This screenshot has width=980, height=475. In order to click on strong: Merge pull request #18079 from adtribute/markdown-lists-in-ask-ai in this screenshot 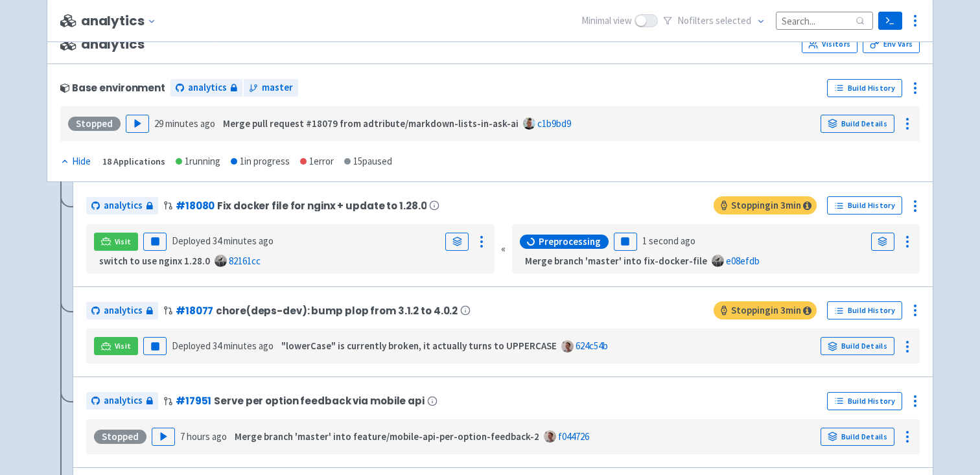, I will do `click(371, 123)`.